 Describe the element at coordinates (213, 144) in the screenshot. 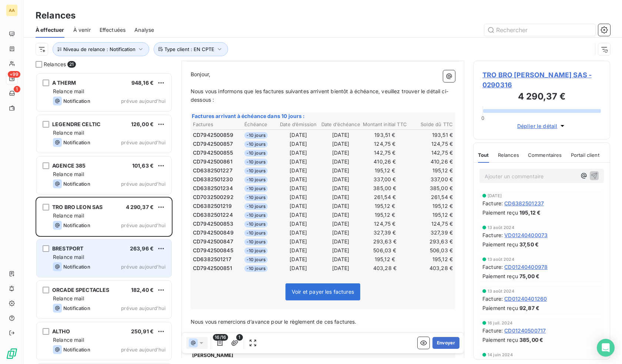

I see `span: CD7942500857` at that location.